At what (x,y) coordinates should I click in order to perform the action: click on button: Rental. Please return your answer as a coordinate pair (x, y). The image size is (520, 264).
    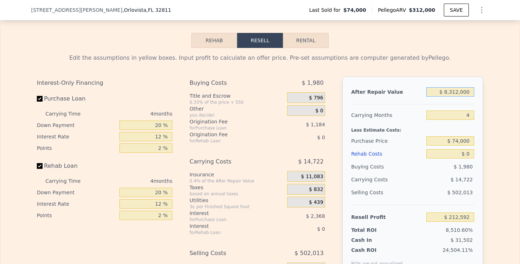
    Looking at the image, I should click on (306, 40).